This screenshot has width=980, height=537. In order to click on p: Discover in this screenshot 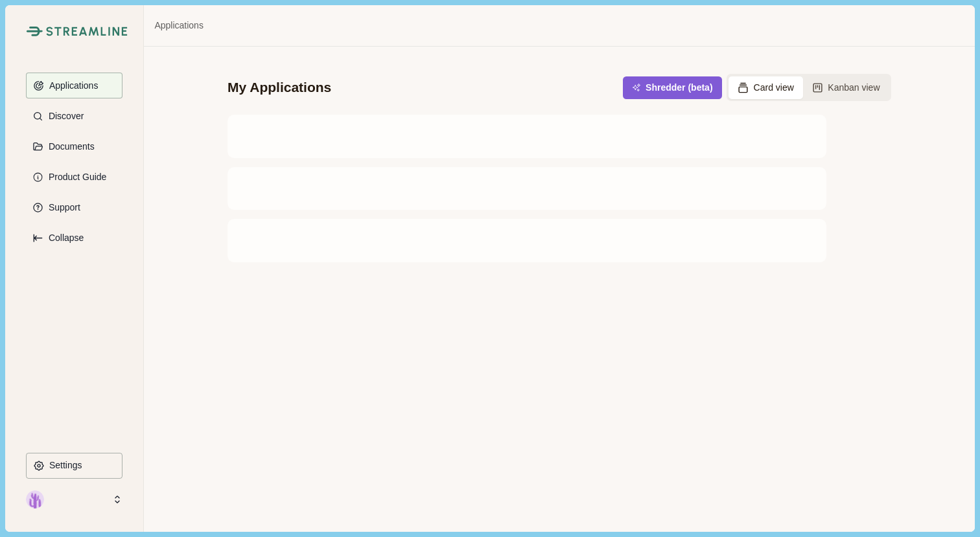, I will do `click(64, 116)`.